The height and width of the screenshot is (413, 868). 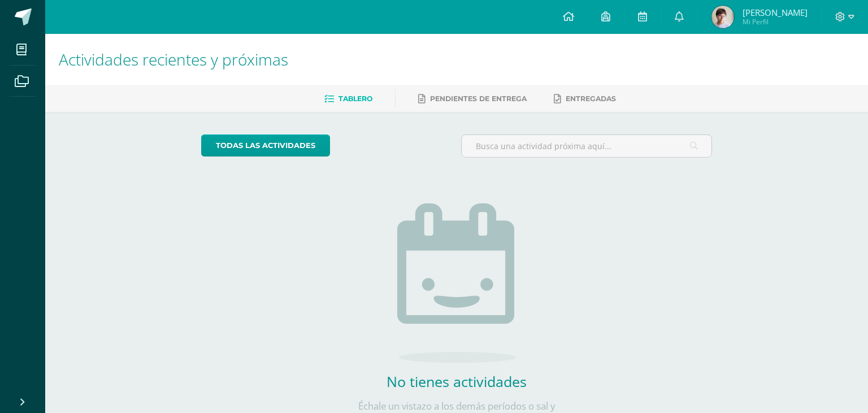 What do you see at coordinates (265, 146) in the screenshot?
I see `a: todas las Actividades` at bounding box center [265, 146].